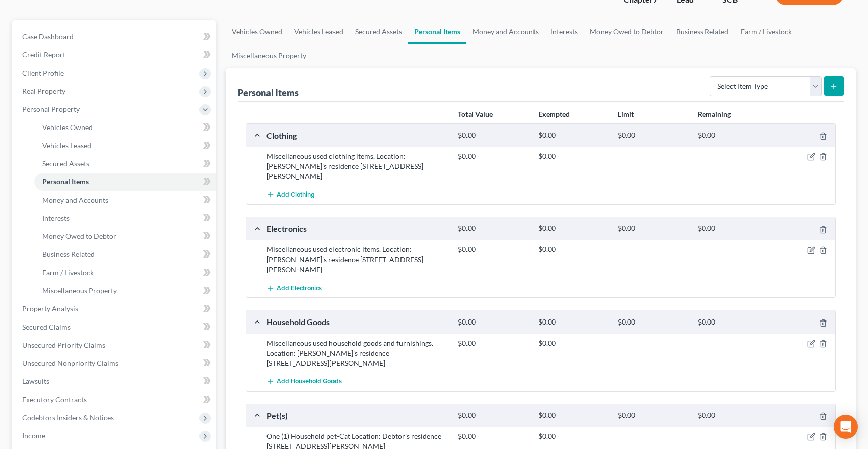 The image size is (868, 449). I want to click on div: Electronics, so click(358, 228).